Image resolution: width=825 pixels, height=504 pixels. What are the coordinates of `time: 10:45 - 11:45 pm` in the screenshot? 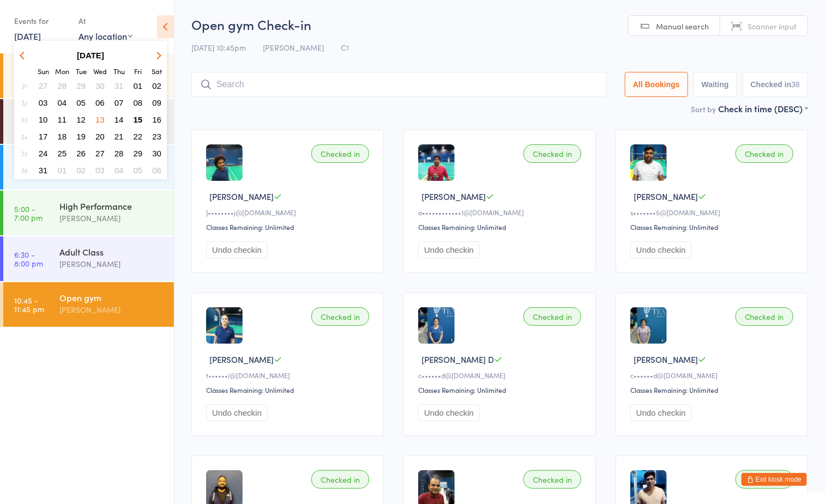 It's located at (29, 305).